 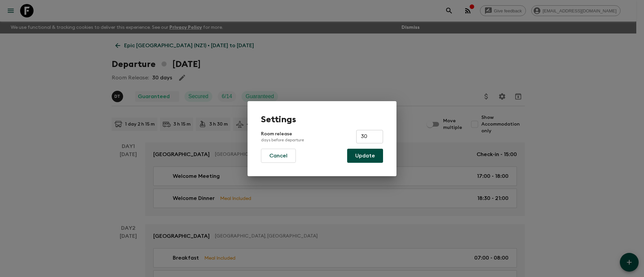 I want to click on input: e.g. 30, so click(x=370, y=136).